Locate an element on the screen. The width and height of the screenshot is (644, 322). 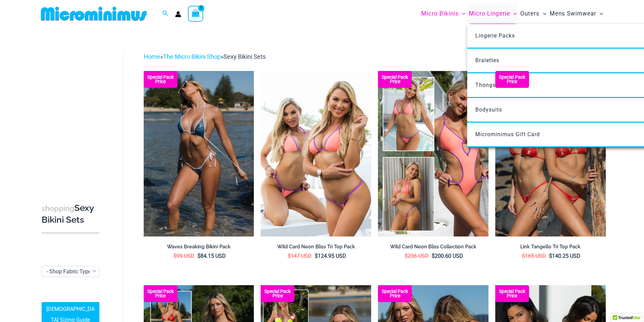
bdi: 165 USD is located at coordinates (534, 256).